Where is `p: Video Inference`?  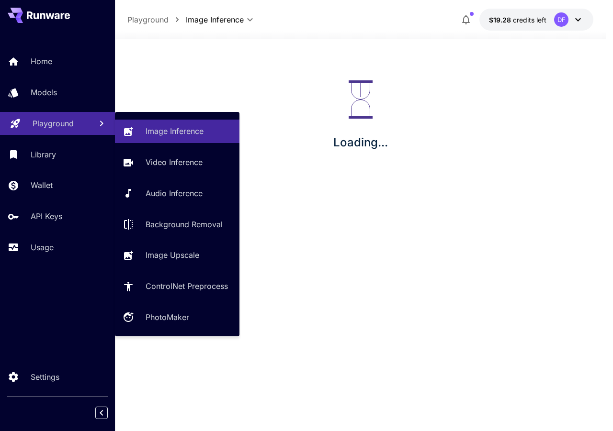 p: Video Inference is located at coordinates (174, 162).